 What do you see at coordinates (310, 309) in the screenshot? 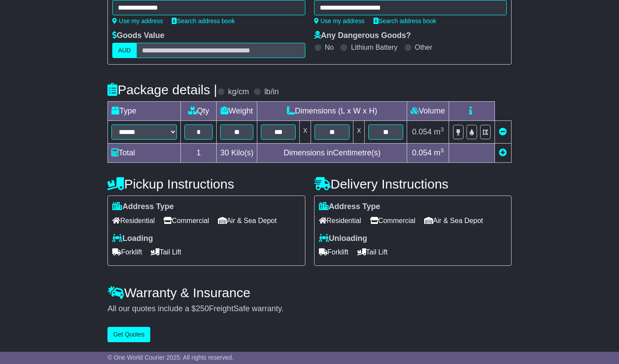
I see `div: All our quotes include a $ FreightSafe warranty.` at bounding box center [310, 309].